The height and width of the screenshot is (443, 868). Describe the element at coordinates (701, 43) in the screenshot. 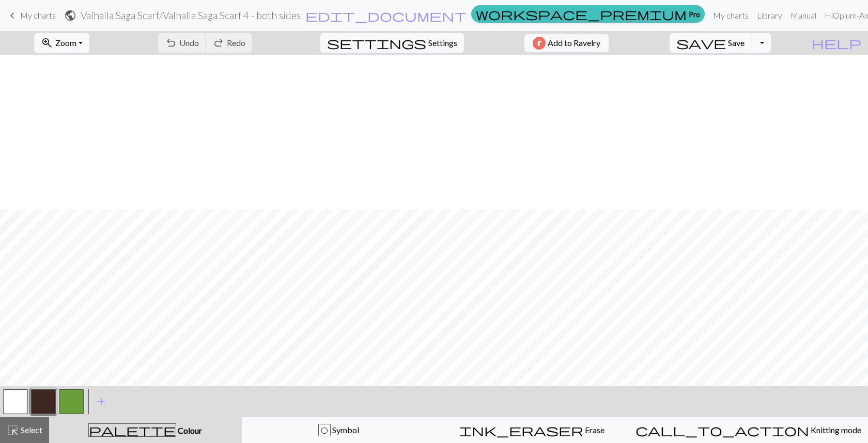

I see `span: save` at that location.